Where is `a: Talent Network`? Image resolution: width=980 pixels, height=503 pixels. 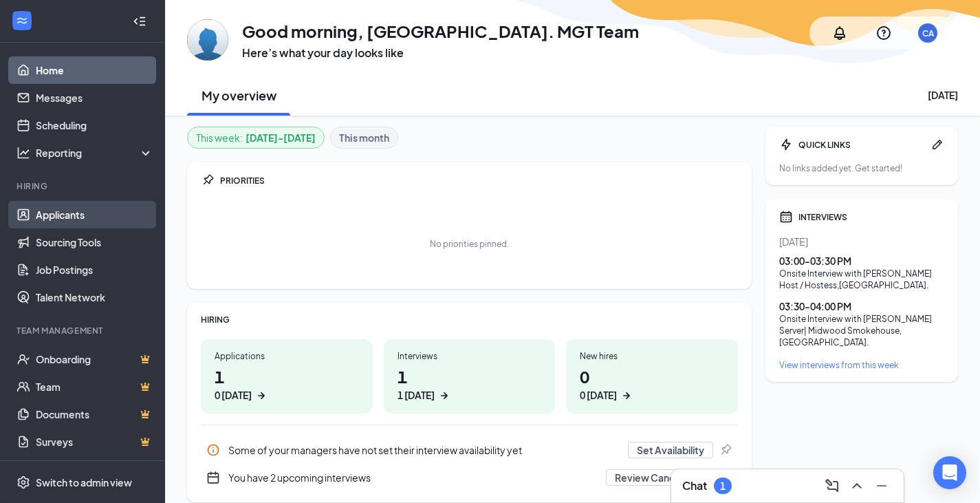 a: Talent Network is located at coordinates (94, 297).